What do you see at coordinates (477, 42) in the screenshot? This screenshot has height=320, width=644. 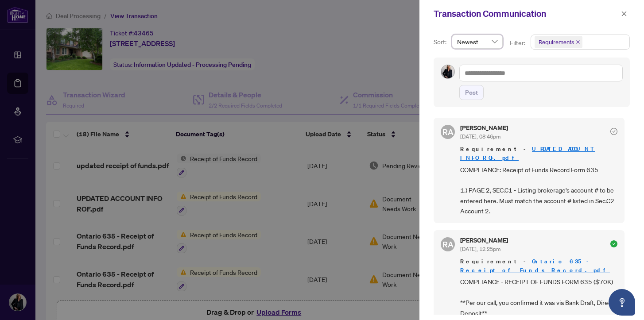 I see `span: Newest` at bounding box center [477, 42].